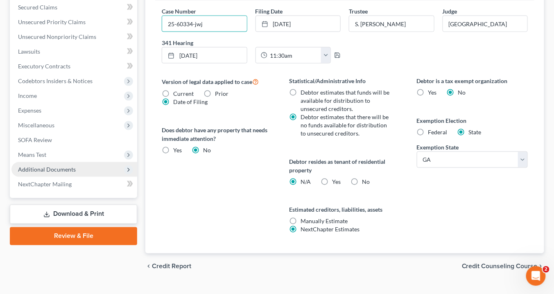 The width and height of the screenshot is (554, 294). Describe the element at coordinates (27, 95) in the screenshot. I see `span: Income` at that location.